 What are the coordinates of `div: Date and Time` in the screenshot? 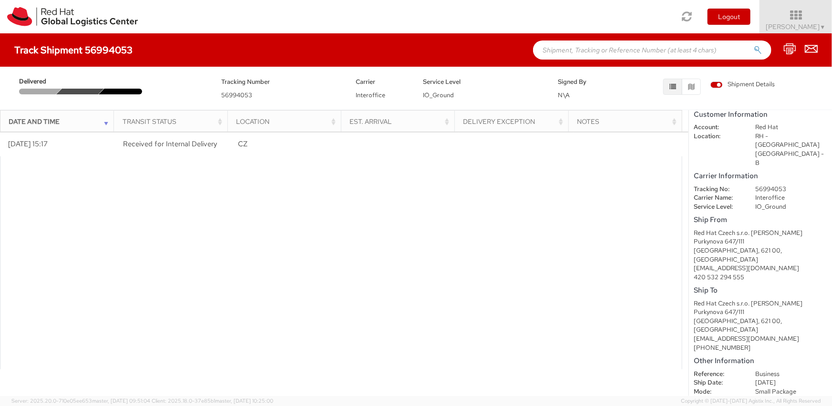 It's located at (60, 122).